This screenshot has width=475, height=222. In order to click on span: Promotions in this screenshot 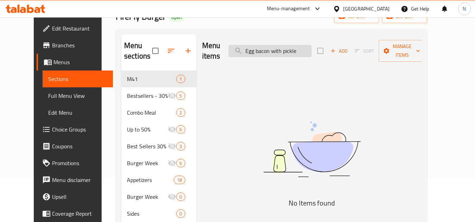, I will do `click(80, 163)`.